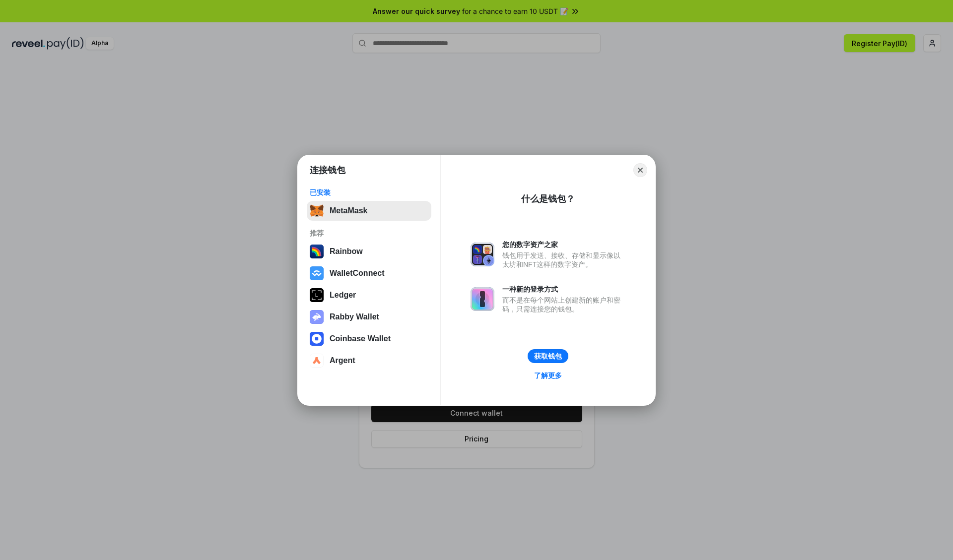 This screenshot has height=560, width=953. Describe the element at coordinates (564, 260) in the screenshot. I see `div: 钱包用于发送、接收、存储和显示像以太坊和NFT这样的数字资产。` at that location.